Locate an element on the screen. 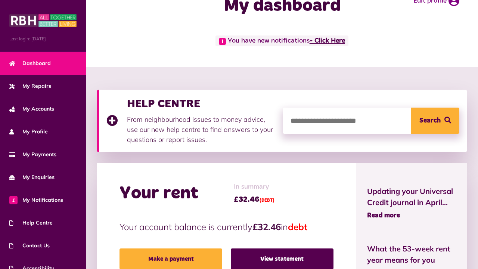  span: Updating your Universal Credit journal in April... is located at coordinates (411, 197).